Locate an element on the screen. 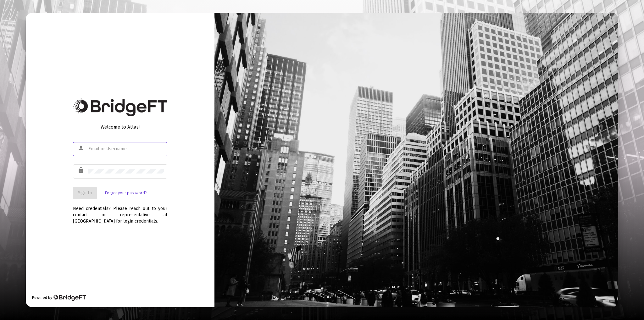  mat-icon: person is located at coordinates (81, 148).